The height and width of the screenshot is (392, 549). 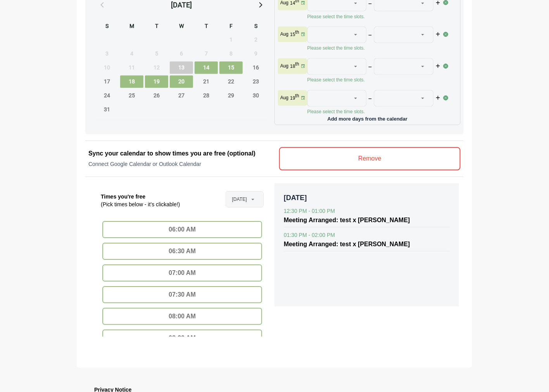 What do you see at coordinates (181, 82) in the screenshot?
I see `span: Wednesday, August 20, 2025` at bounding box center [181, 82].